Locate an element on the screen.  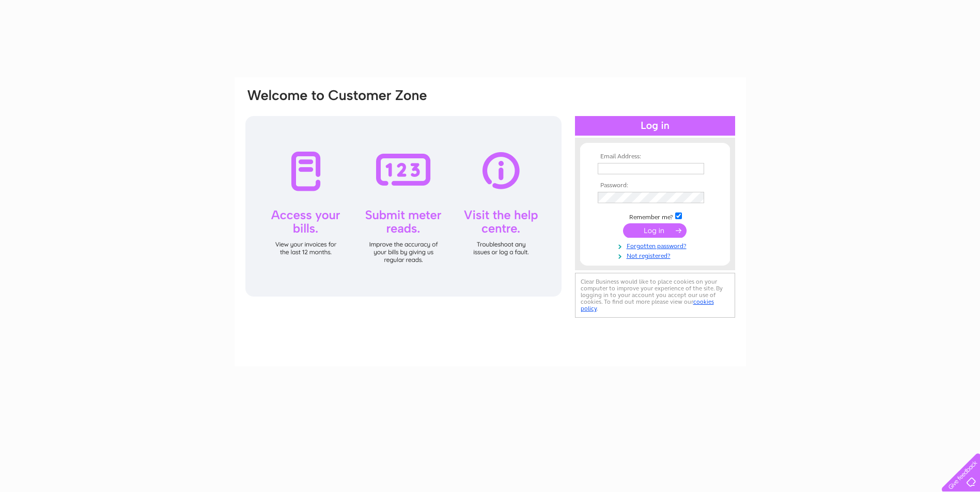
div: Clear Business would like to place cookies on your computer to improve your experience of the sit... is located at coordinates (655, 295).